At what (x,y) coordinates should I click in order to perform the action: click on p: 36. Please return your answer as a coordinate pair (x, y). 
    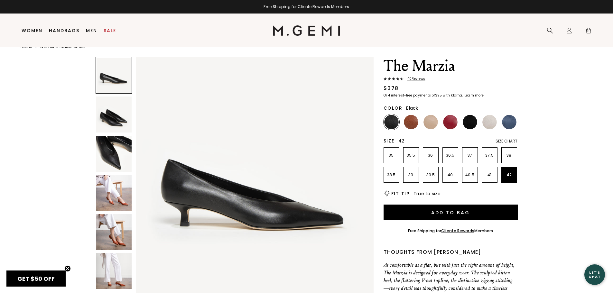
    Looking at the image, I should click on (431, 156).